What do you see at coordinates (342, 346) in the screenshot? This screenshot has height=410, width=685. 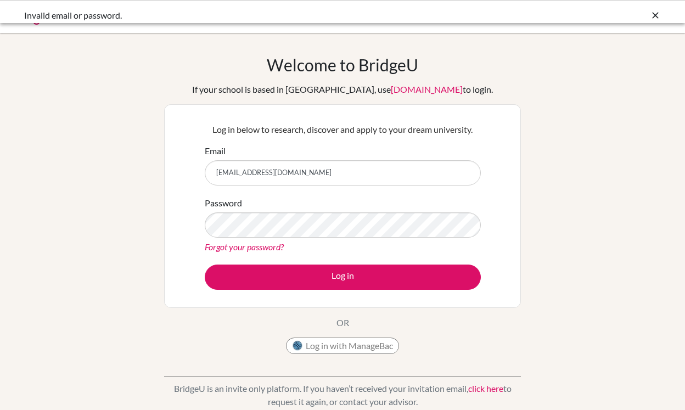 I see `button: Log in with ManageBac` at bounding box center [342, 346].